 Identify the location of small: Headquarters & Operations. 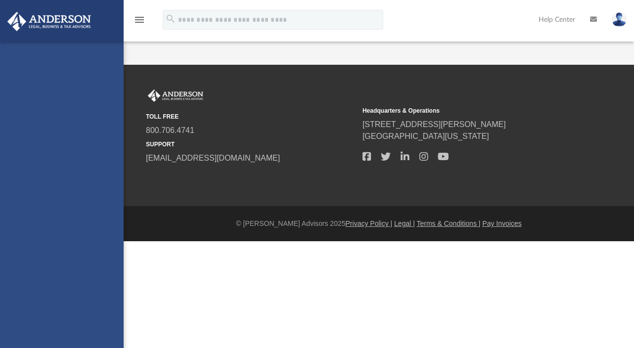
(468, 111).